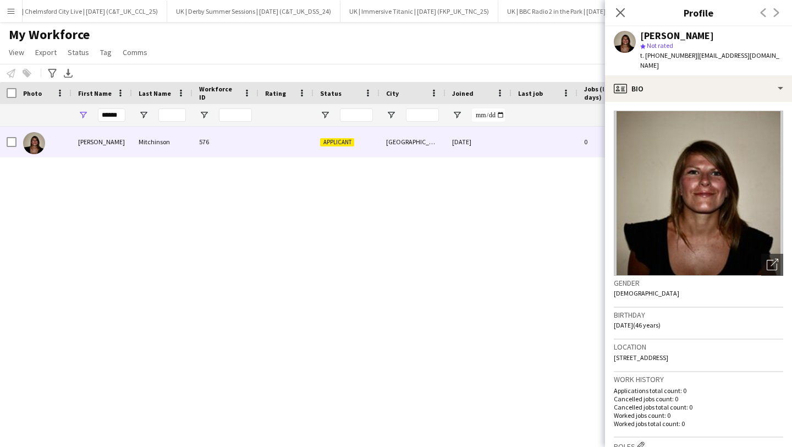 The image size is (792, 447). Describe the element at coordinates (52, 73) in the screenshot. I see `app-action-btn: Advanced filters` at that location.